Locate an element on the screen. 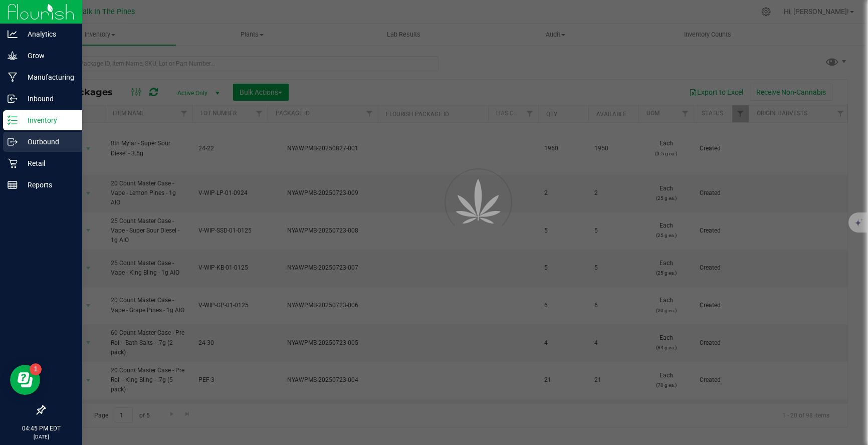 The image size is (868, 445). inline-svg: Grow is located at coordinates (13, 56).